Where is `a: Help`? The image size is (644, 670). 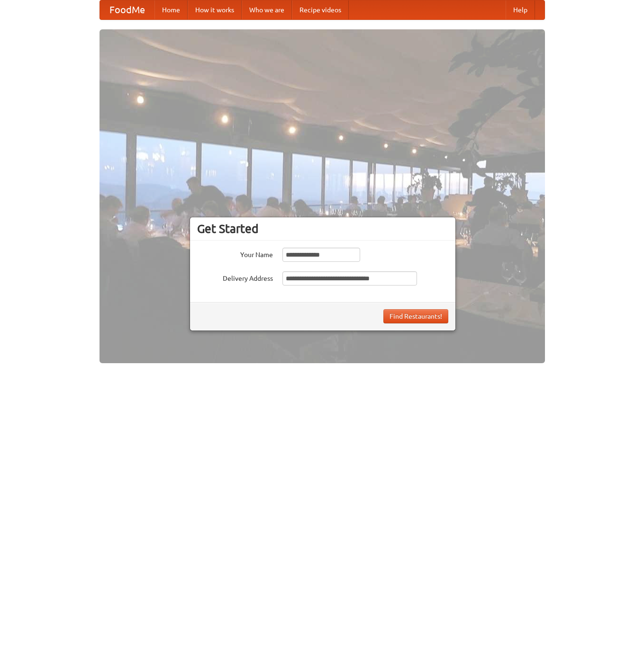 a: Help is located at coordinates (520, 10).